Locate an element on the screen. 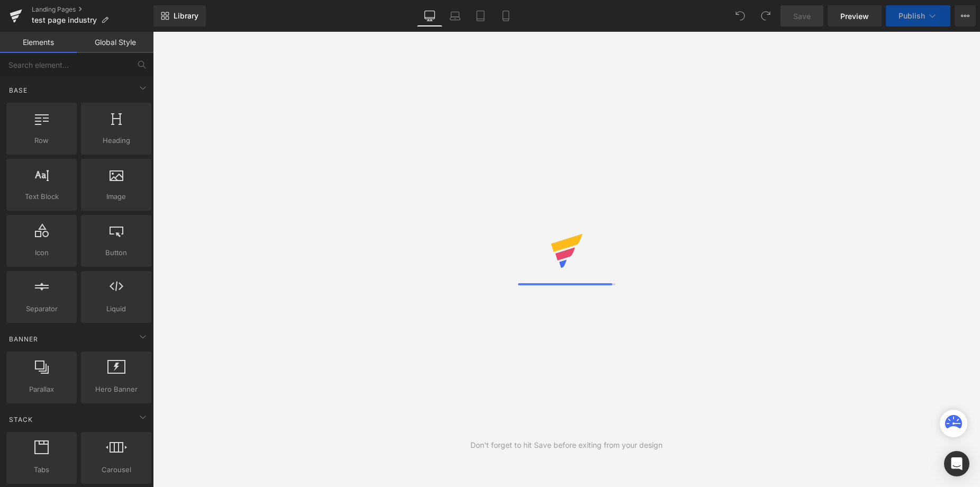 The height and width of the screenshot is (487, 980). a: Tablet is located at coordinates (481, 16).